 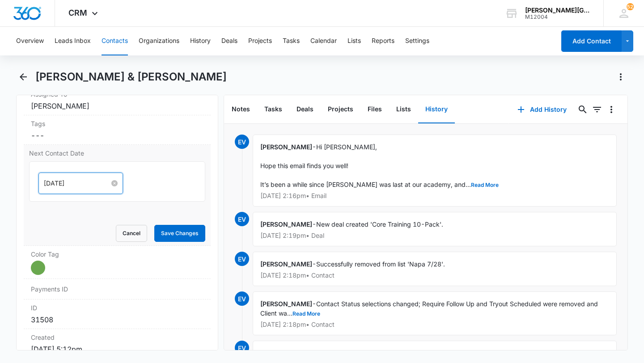 I want to click on div: account id, so click(x=558, y=17).